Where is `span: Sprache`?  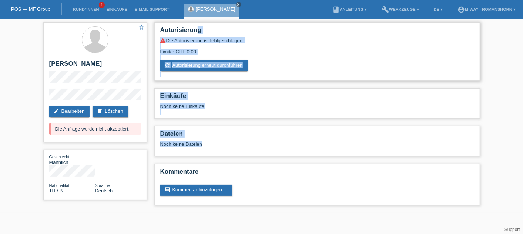
span: Sprache is located at coordinates (103, 185).